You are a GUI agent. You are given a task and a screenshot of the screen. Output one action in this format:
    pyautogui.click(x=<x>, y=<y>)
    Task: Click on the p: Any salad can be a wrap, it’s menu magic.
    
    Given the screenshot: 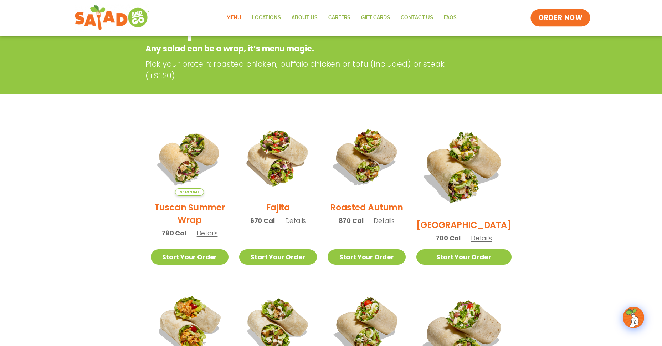 What is the action you would take?
    pyautogui.click(x=302, y=48)
    